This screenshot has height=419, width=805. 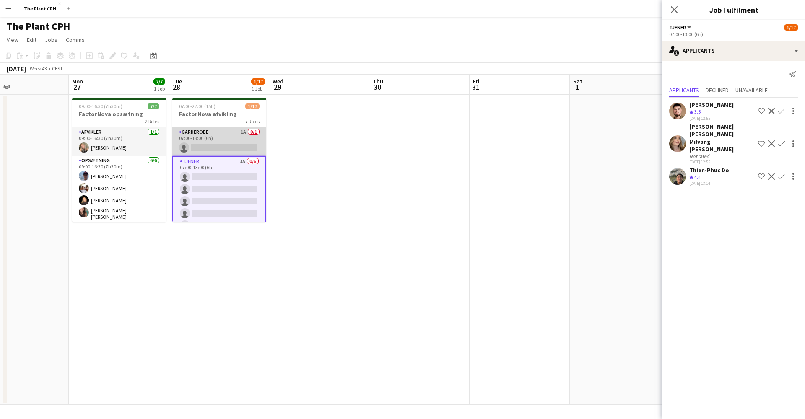 What do you see at coordinates (751, 90) in the screenshot?
I see `span: Unavailable` at bounding box center [751, 90].